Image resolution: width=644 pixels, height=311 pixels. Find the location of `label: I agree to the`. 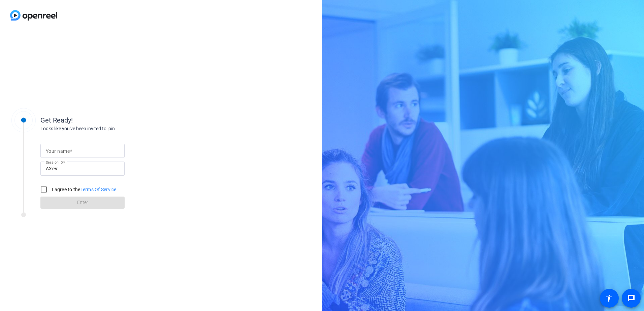

label: I agree to the is located at coordinates (84, 190).